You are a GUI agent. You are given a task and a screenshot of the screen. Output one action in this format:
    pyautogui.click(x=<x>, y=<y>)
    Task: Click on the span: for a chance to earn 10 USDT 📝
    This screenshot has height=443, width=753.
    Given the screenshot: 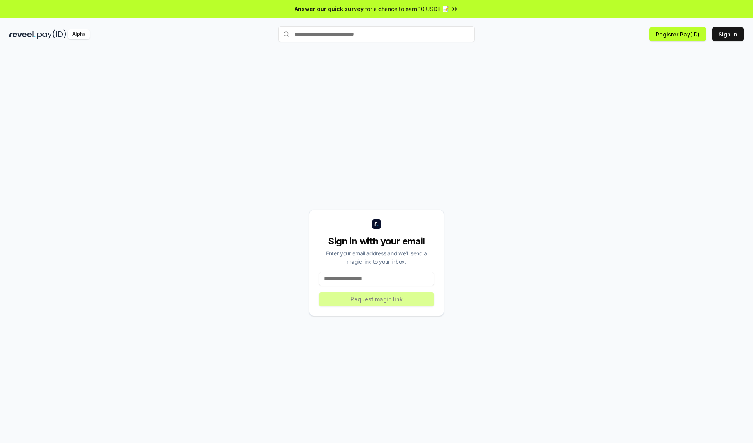 What is the action you would take?
    pyautogui.click(x=407, y=9)
    